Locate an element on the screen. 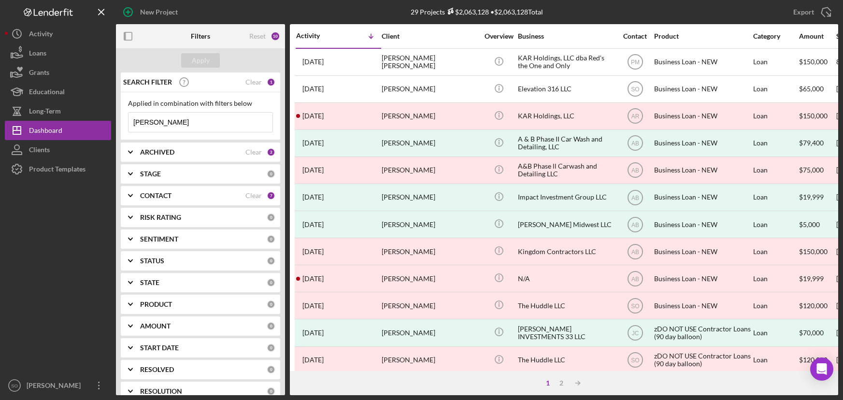 The width and height of the screenshot is (843, 400). b: RESOLUTION is located at coordinates (161, 391).